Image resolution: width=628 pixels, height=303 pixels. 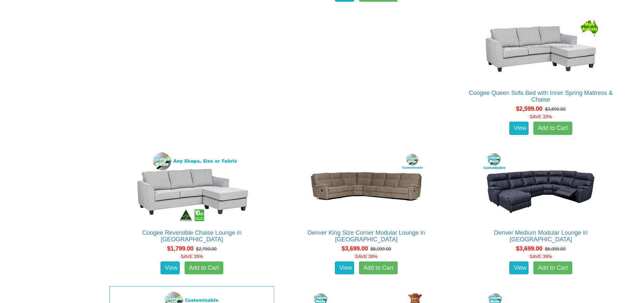 I want to click on span: $1,799.00, so click(x=180, y=248).